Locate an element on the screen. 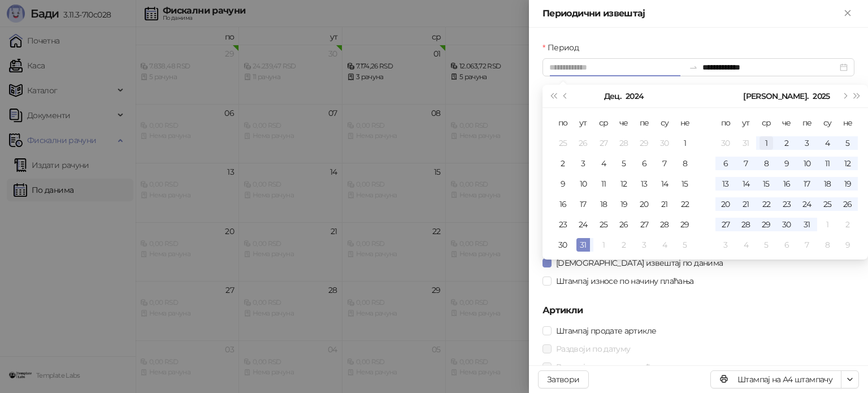 Image resolution: width=868 pixels, height=393 pixels. input: Период is located at coordinates (617, 67).